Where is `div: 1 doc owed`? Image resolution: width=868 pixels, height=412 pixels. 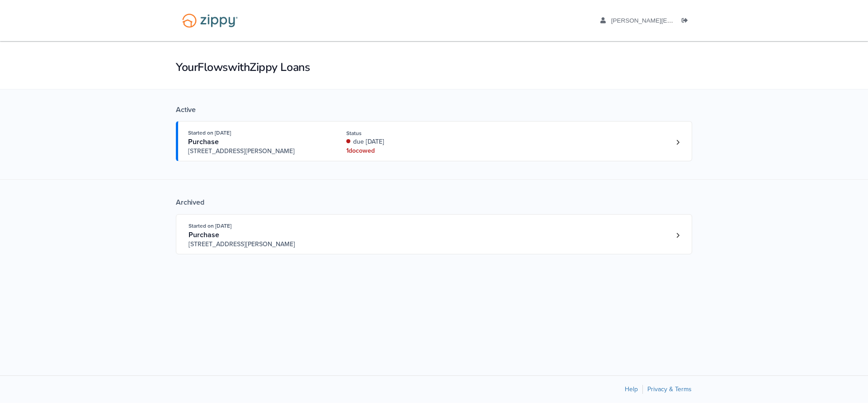 div: 1 doc owed is located at coordinates (406, 151).